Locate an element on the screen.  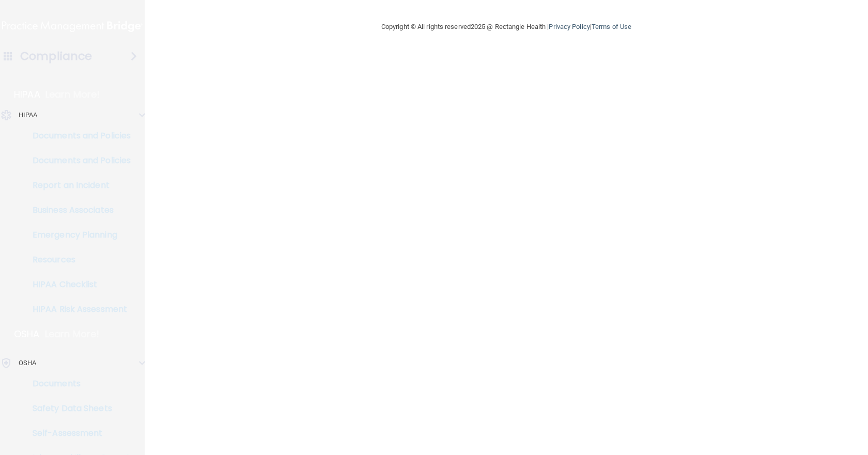
p: Emergency Planning is located at coordinates (77, 235).